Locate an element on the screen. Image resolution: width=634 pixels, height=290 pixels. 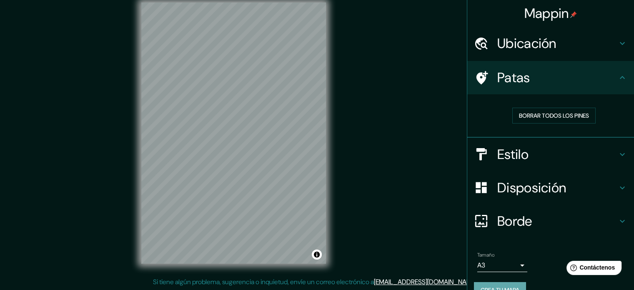
font: Patas is located at coordinates (514, 78).